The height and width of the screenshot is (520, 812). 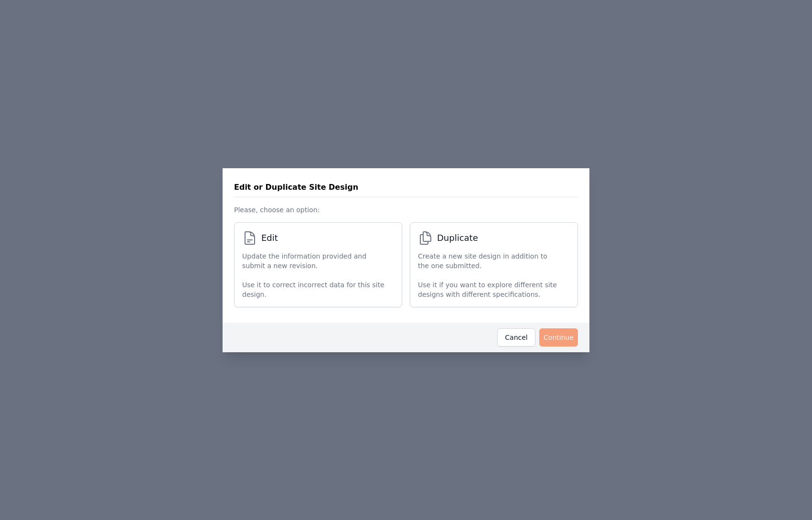 What do you see at coordinates (516, 337) in the screenshot?
I see `button: Cancel` at bounding box center [516, 337].